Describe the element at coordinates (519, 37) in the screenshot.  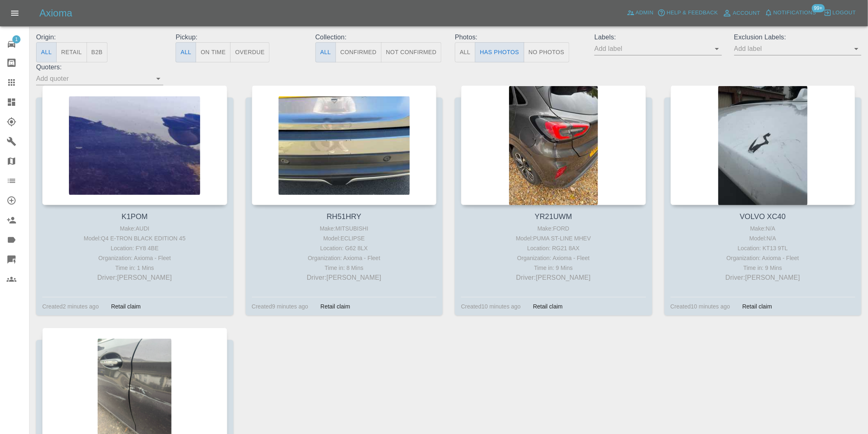
I see `p: Photos:` at that location.